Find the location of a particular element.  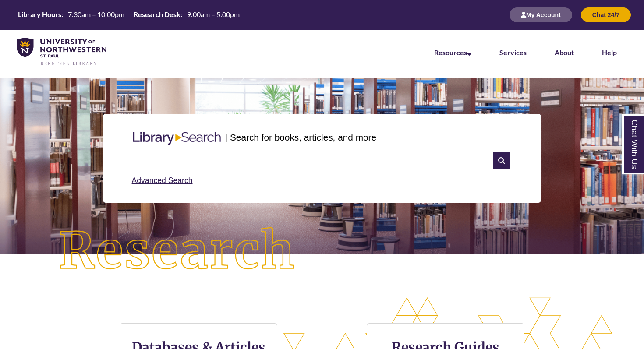

a: Chat 24/7 is located at coordinates (606, 15).